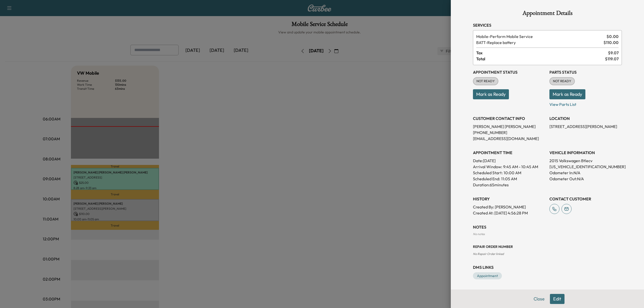 This screenshot has width=644, height=308. Describe the element at coordinates (547, 25) in the screenshot. I see `h3: Services` at that location.